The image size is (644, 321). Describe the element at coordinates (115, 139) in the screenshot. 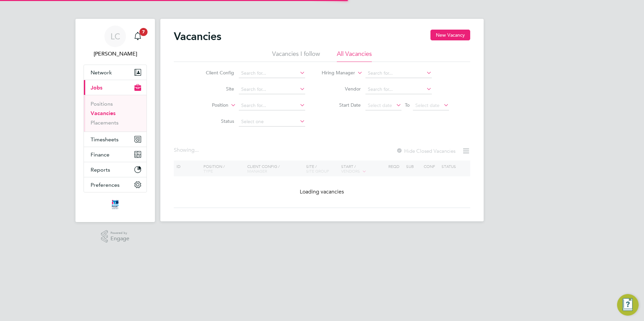

I see `button: Timesheets` at that location.